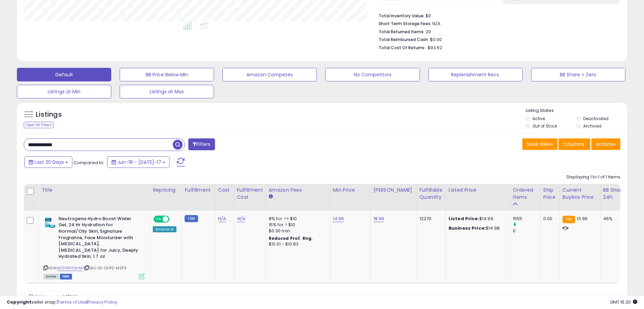 The height and width of the screenshot is (309, 644). What do you see at coordinates (224, 190) in the screenshot?
I see `div: Cost` at bounding box center [224, 190].